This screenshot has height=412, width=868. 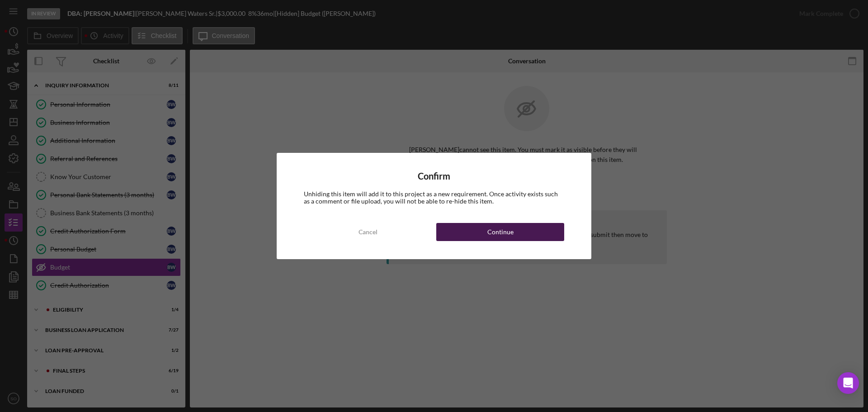 What do you see at coordinates (434, 176) in the screenshot?
I see `h4: Confirm` at bounding box center [434, 176].